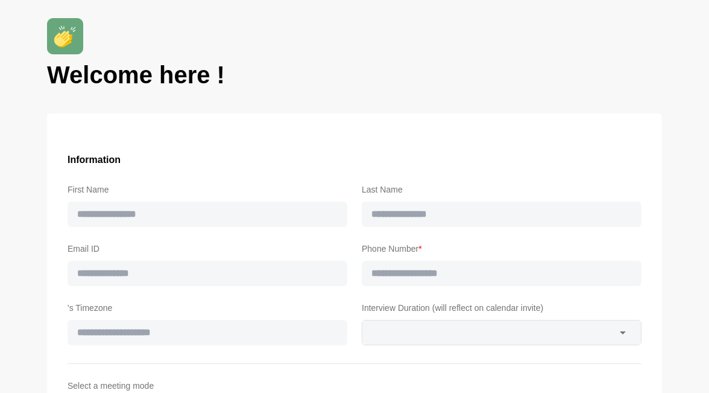  What do you see at coordinates (355, 386) in the screenshot?
I see `label: Select a meeting mode` at bounding box center [355, 386].